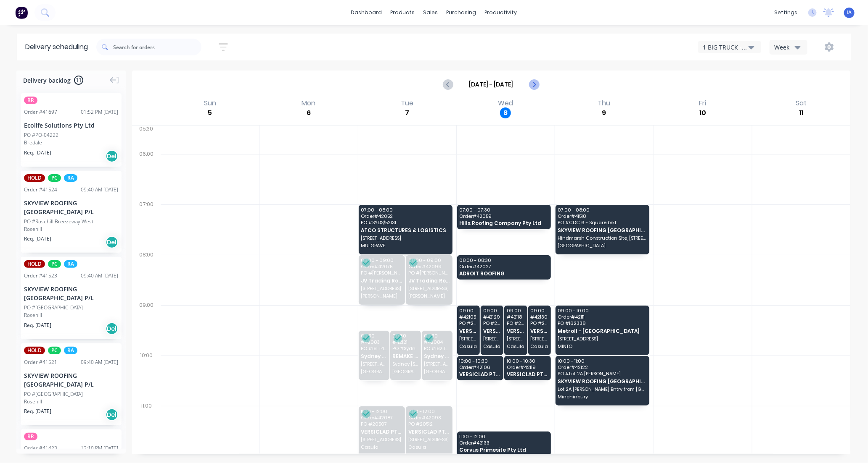 This screenshot has height=463, width=868. I want to click on div: 7, so click(407, 113).